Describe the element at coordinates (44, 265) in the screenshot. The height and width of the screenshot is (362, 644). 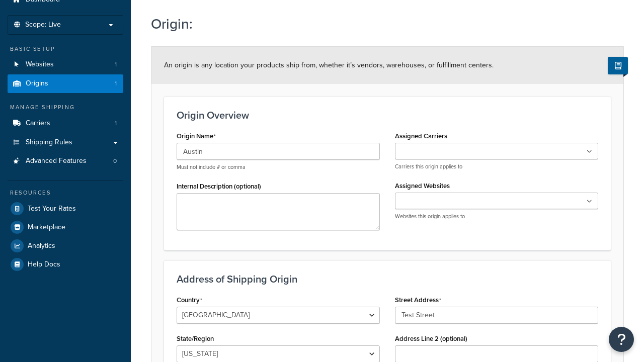
I see `span: Help Docs` at that location.